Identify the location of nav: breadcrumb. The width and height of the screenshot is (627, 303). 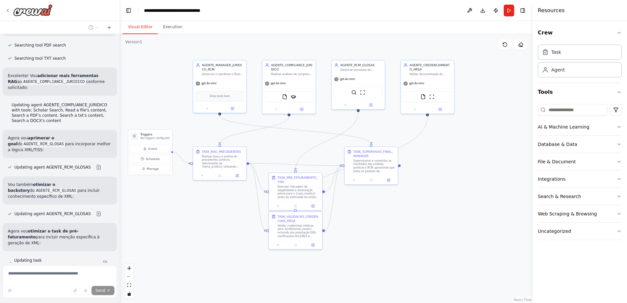
(181, 11).